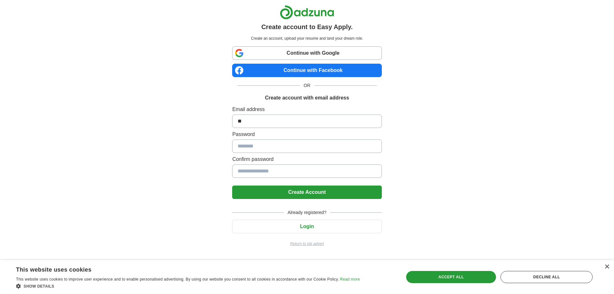 This screenshot has width=614, height=294. Describe the element at coordinates (307, 244) in the screenshot. I see `a: Return to job advert` at that location.